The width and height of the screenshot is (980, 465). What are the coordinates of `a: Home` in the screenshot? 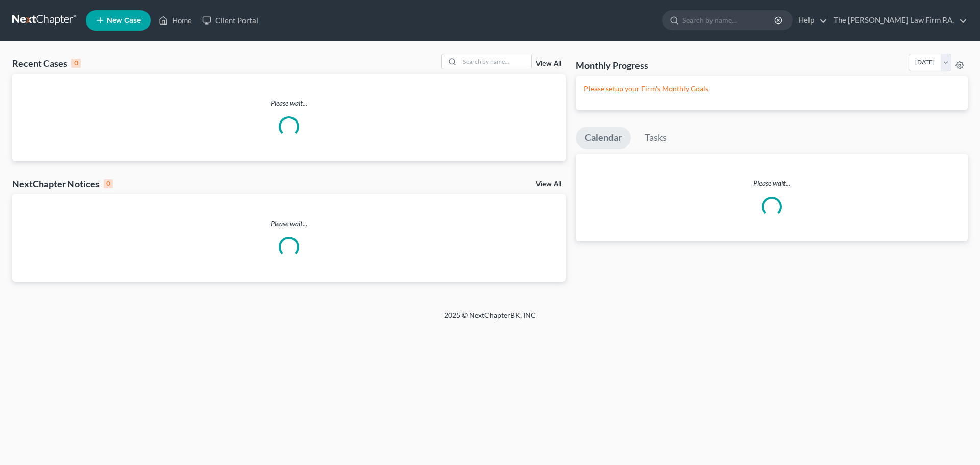 It's located at (175, 21).